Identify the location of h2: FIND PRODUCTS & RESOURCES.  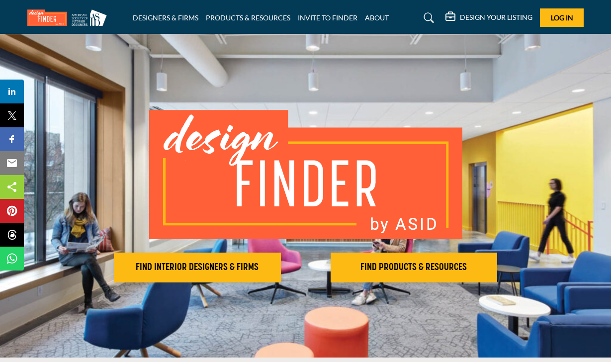
(414, 268).